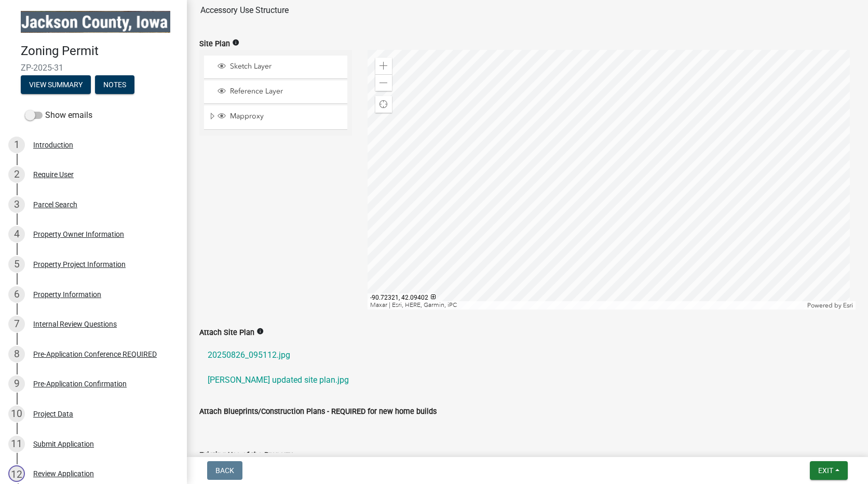 This screenshot has height=484, width=868. Describe the element at coordinates (115, 85) in the screenshot. I see `button: Notes` at that location.